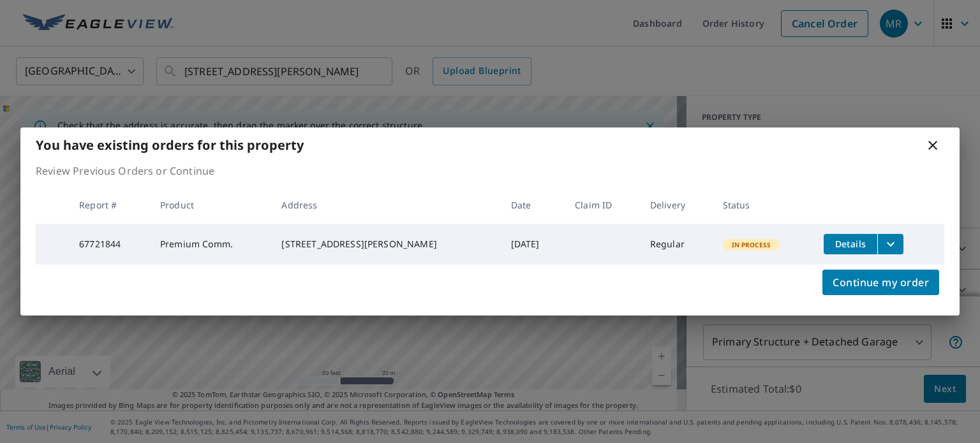  Describe the element at coordinates (851, 244) in the screenshot. I see `span: Details` at that location.